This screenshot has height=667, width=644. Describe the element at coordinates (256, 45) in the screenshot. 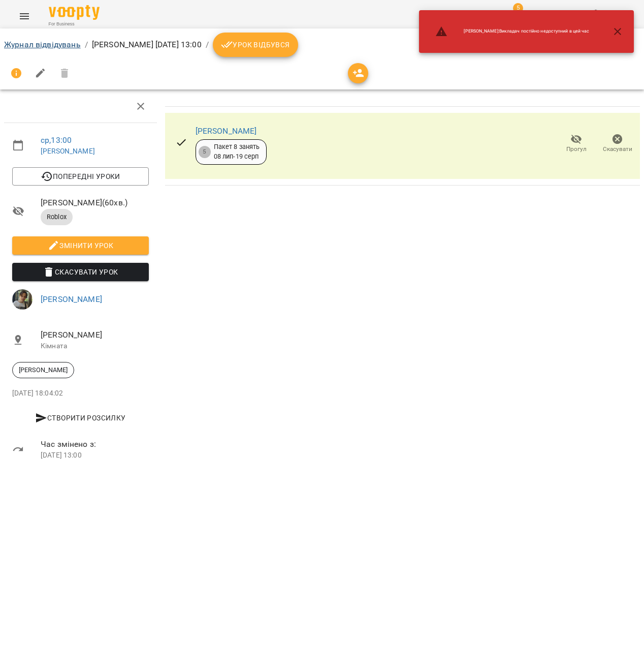

I see `button: Урок відбувся` at that location.